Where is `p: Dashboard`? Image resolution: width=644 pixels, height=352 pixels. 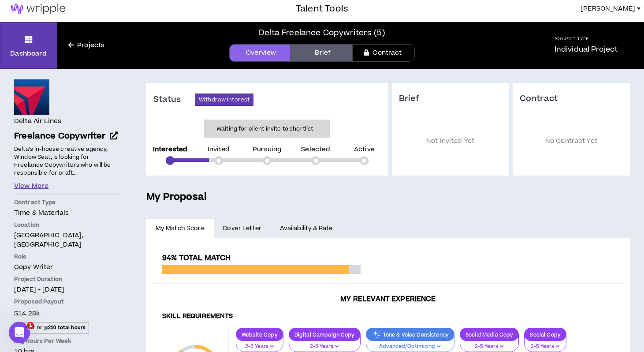 p: Dashboard is located at coordinates (28, 53).